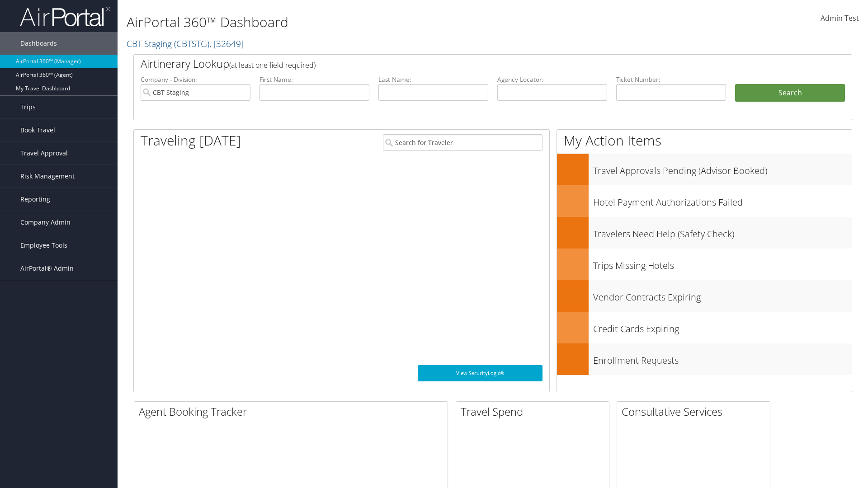  What do you see at coordinates (840, 18) in the screenshot?
I see `span: Admin Test` at bounding box center [840, 18].